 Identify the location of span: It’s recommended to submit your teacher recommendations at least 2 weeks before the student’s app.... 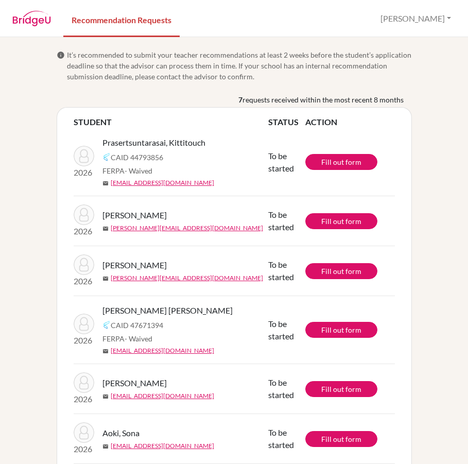
(239, 65).